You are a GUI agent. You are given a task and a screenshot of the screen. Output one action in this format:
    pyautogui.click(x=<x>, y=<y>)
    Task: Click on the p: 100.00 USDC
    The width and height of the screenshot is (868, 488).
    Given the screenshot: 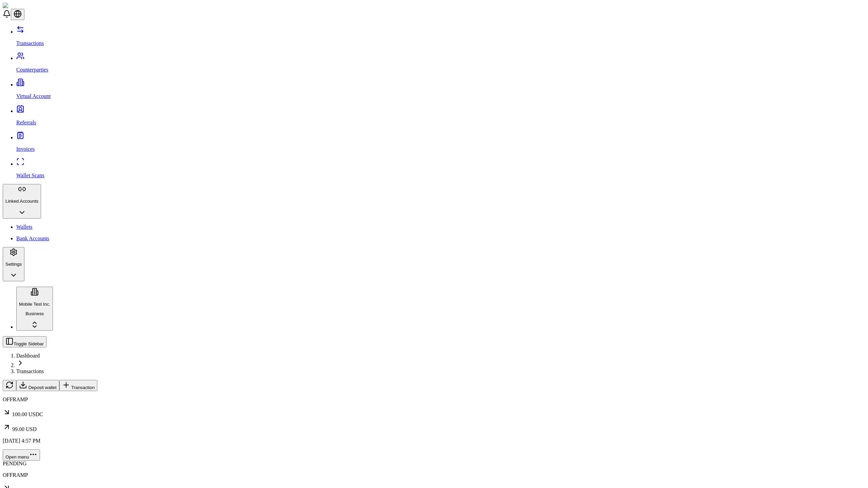 What is the action you would take?
    pyautogui.click(x=434, y=414)
    